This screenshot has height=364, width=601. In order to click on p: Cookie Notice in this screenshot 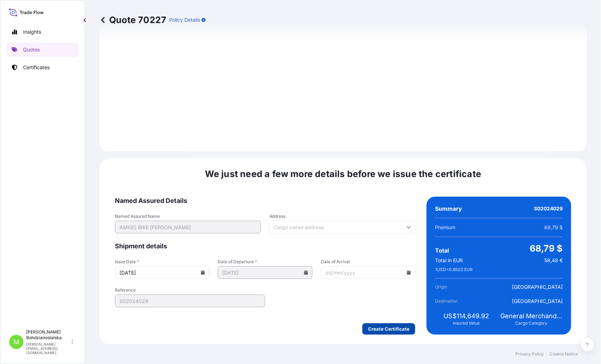, I will do `click(564, 353)`.